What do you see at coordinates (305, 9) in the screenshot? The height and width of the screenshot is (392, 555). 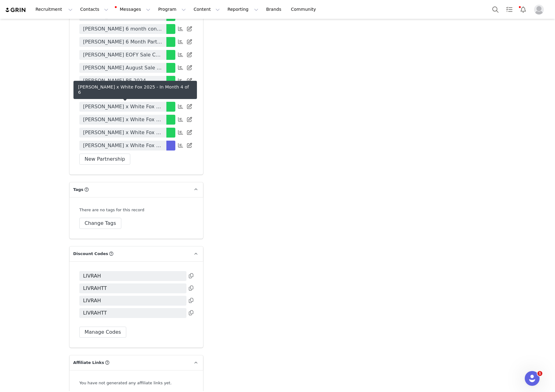 I see `a: Community` at bounding box center [305, 9].